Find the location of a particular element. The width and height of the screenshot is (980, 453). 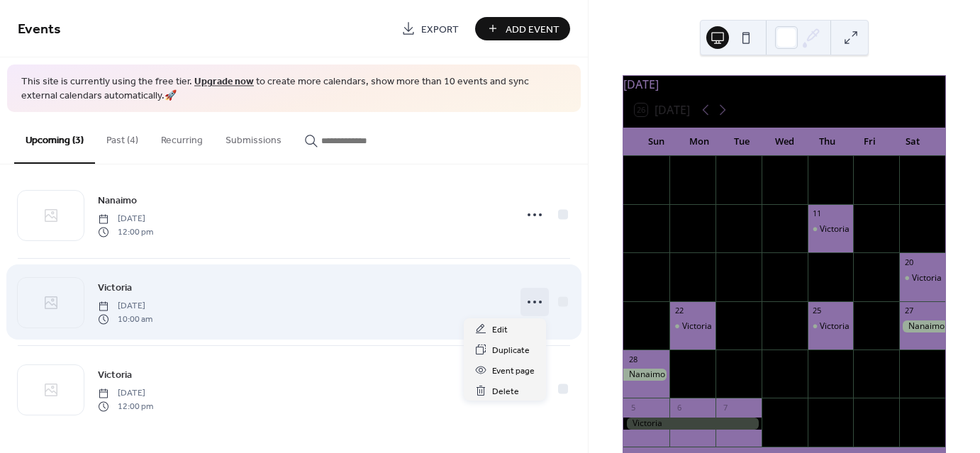

div: Sat is located at coordinates (913, 142).